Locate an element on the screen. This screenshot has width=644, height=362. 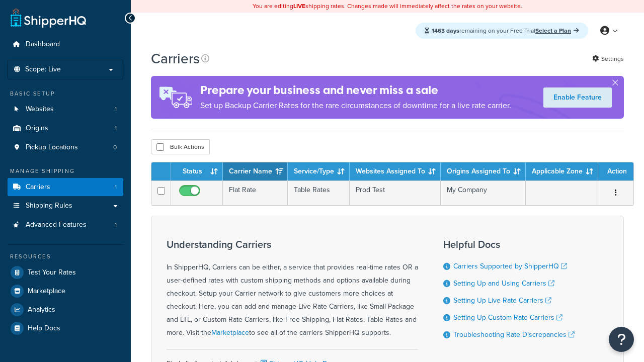
li: Test Your Rates is located at coordinates (65, 273).